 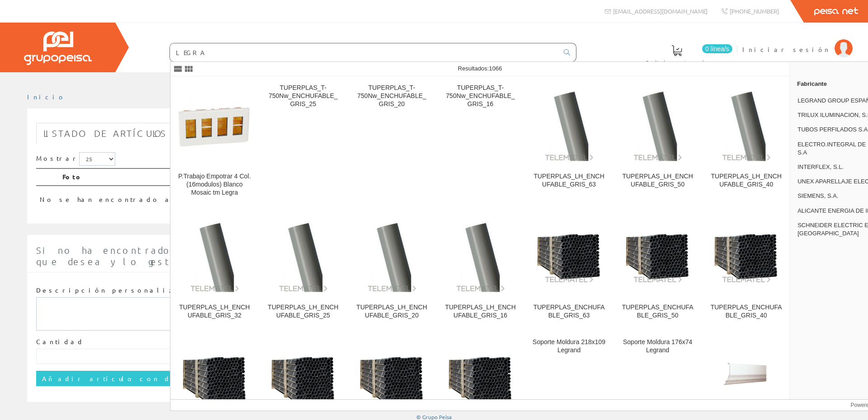 What do you see at coordinates (480, 311) in the screenshot?
I see `div: TUPERPLAS_LH_ENCHUFABLE_GRIS_16` at bounding box center [480, 311].